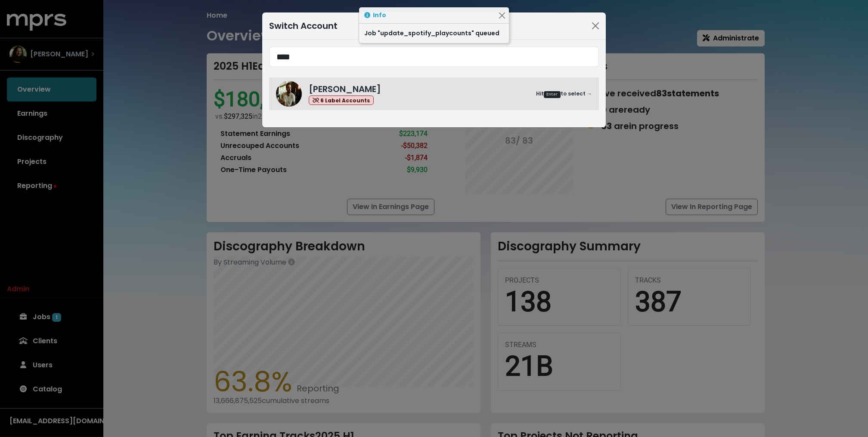 The width and height of the screenshot is (868, 437). What do you see at coordinates (552, 94) in the screenshot?
I see `kbd: Enter` at bounding box center [552, 94].